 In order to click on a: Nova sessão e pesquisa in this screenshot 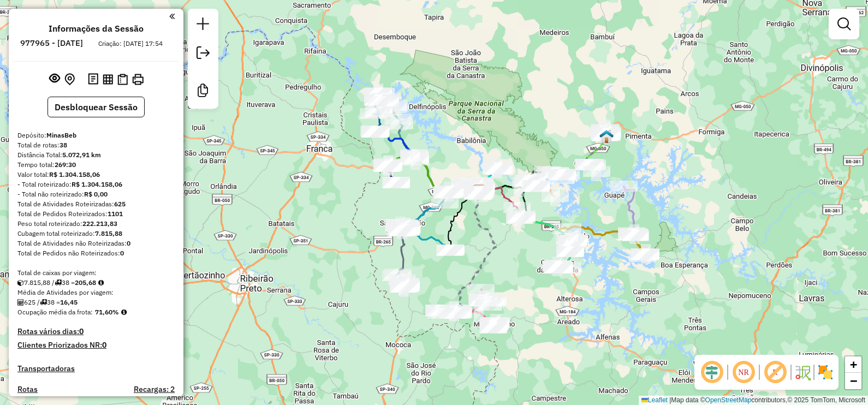, I will do `click(203, 25)`.